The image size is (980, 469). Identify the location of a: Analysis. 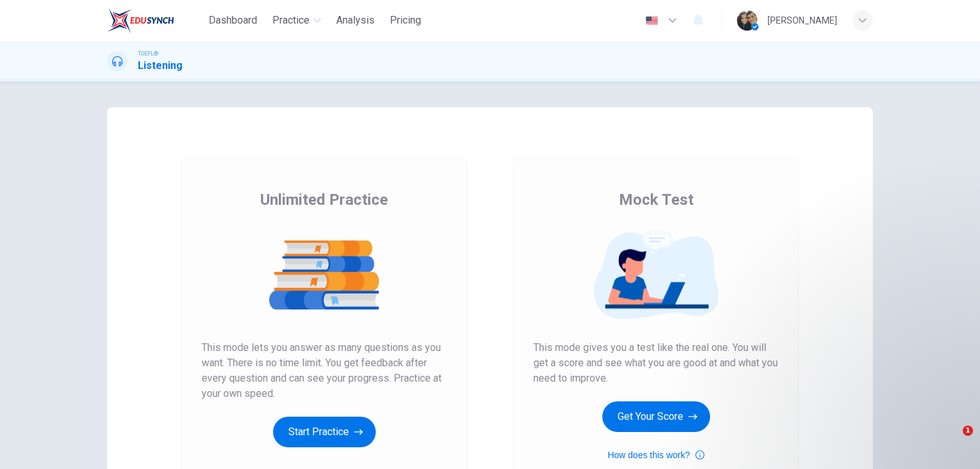
(356, 21).